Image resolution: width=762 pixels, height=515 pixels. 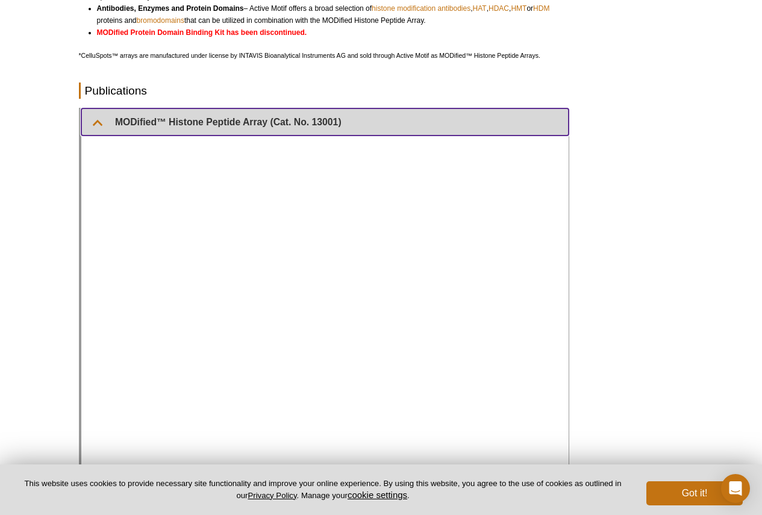 What do you see at coordinates (310, 55) in the screenshot?
I see `span: *CelluSpots™ arrays are manufactured under license by INTAVIS Bioanalytical Instruments AG and so...` at bounding box center [310, 55].